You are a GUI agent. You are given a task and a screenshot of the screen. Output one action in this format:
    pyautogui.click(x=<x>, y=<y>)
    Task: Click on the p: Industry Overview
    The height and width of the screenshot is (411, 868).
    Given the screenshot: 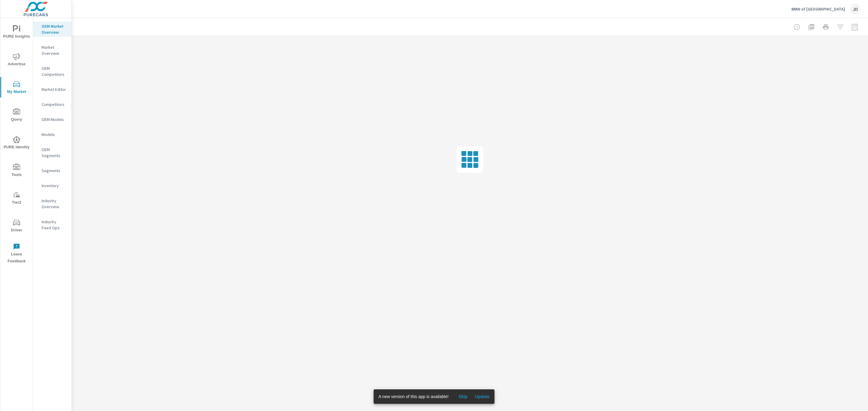 What is the action you would take?
    pyautogui.click(x=54, y=204)
    